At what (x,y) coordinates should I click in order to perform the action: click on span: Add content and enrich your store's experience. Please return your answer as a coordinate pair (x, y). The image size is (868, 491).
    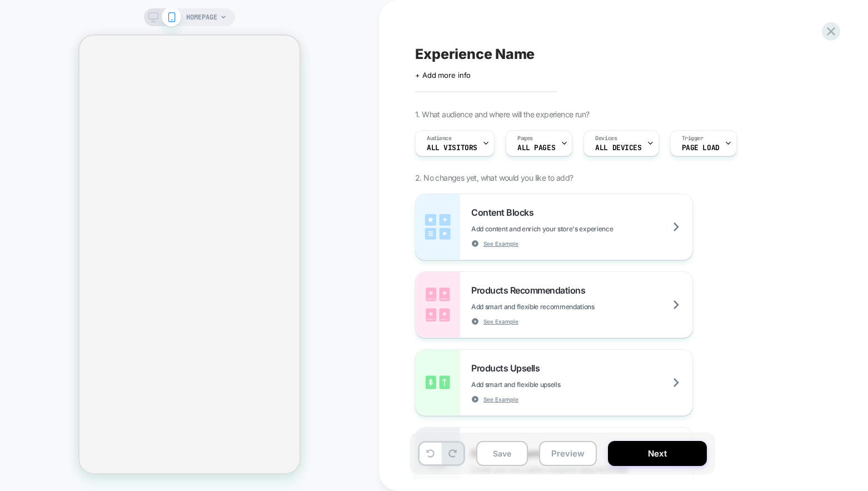
    Looking at the image, I should click on (570, 228).